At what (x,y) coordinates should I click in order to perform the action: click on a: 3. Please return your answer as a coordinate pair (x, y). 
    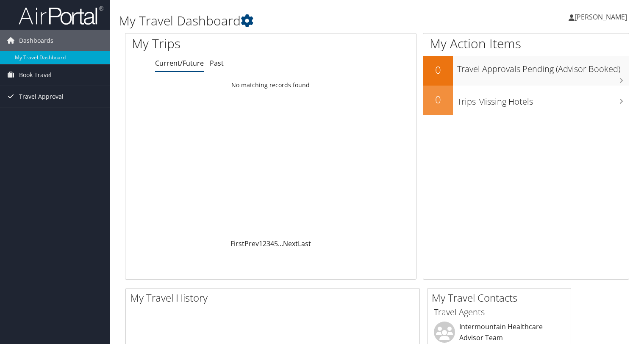
    Looking at the image, I should click on (268, 243).